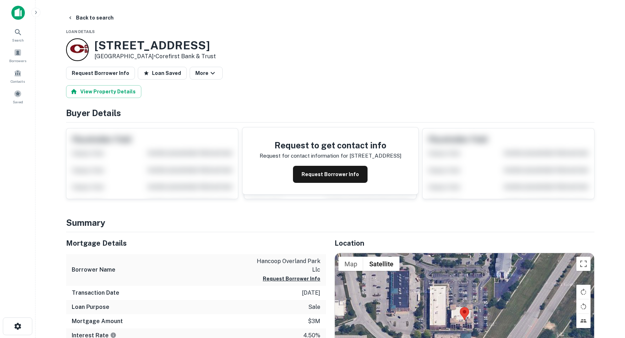  Describe the element at coordinates (18, 97) in the screenshot. I see `div: Saved` at that location.